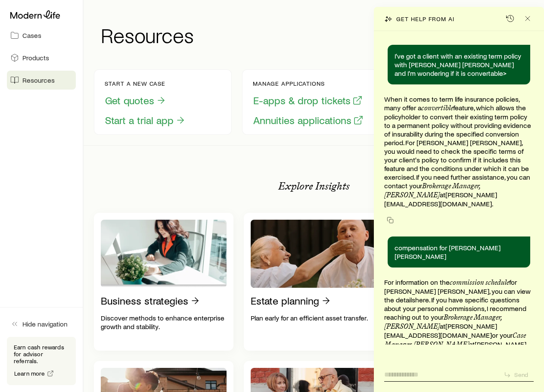  Describe the element at coordinates (164, 322) in the screenshot. I see `p: Discover methods to enhance enterprise growth and stability.` at that location.